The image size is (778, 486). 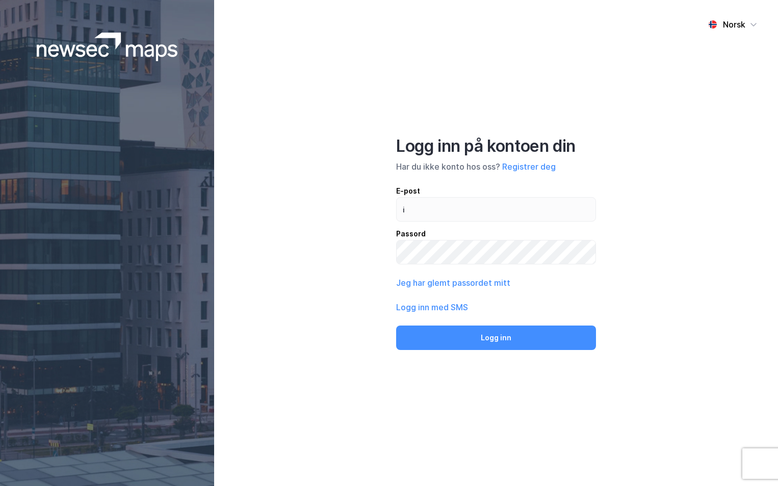 I want to click on div: Chat Widget, so click(x=752, y=462).